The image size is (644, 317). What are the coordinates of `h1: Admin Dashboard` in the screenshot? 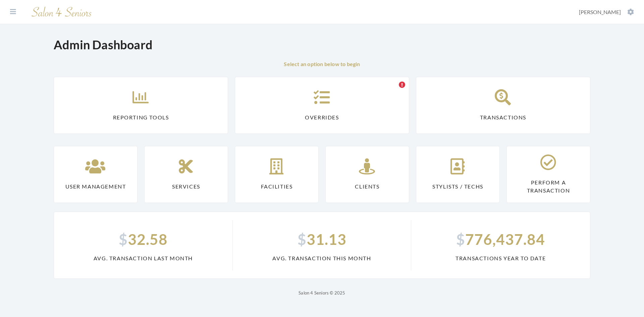 It's located at (103, 45).